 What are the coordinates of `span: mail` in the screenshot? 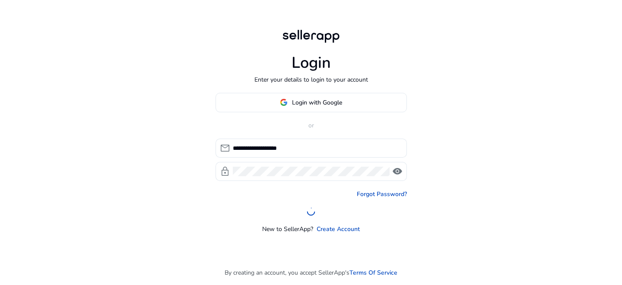 It's located at (225, 148).